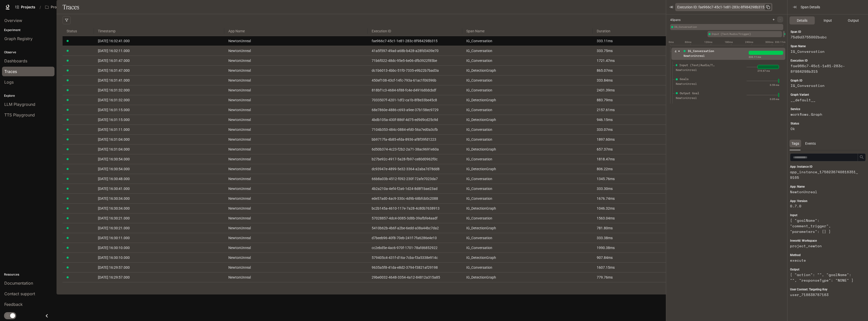  What do you see at coordinates (632, 90) in the screenshot?
I see `article: 2431.39 ms` at bounding box center [632, 90].